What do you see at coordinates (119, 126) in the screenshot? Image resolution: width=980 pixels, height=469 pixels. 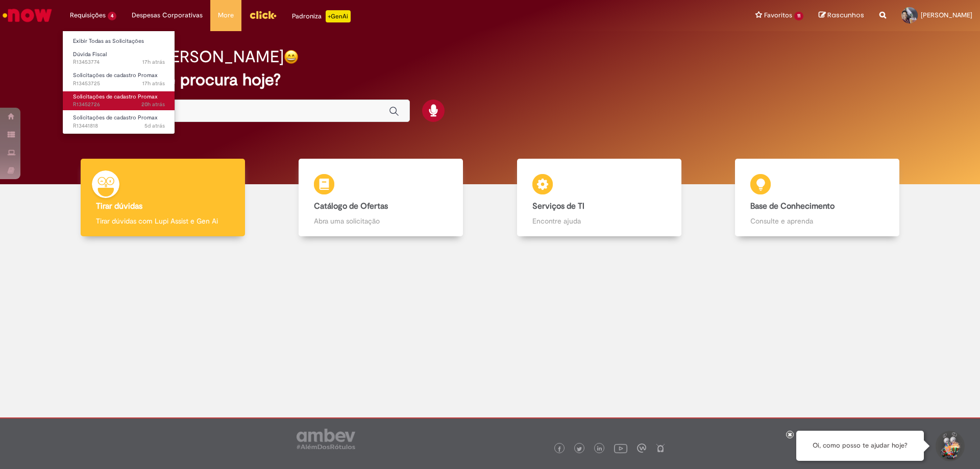 I see `span: R13441818` at bounding box center [119, 126].